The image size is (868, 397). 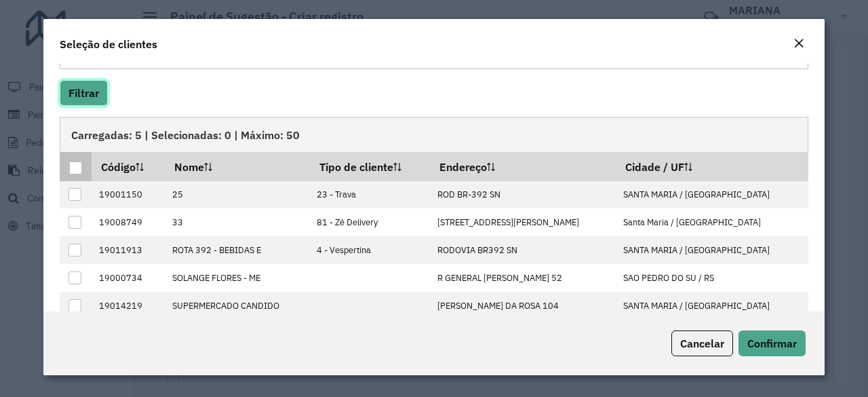 I want to click on th: Cidade / UF, so click(x=712, y=166).